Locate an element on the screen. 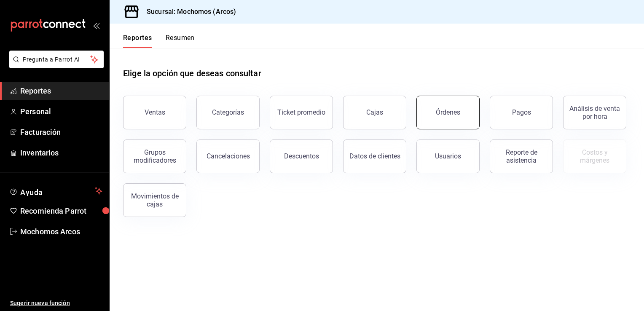 The width and height of the screenshot is (644, 311). button: Usuarios is located at coordinates (448, 156).